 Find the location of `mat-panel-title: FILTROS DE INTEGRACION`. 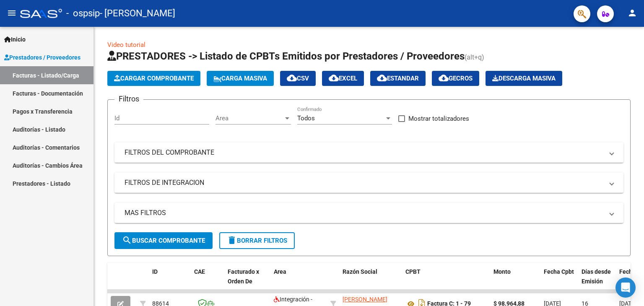

mat-panel-title: FILTROS DE INTEGRACION is located at coordinates (364, 183).